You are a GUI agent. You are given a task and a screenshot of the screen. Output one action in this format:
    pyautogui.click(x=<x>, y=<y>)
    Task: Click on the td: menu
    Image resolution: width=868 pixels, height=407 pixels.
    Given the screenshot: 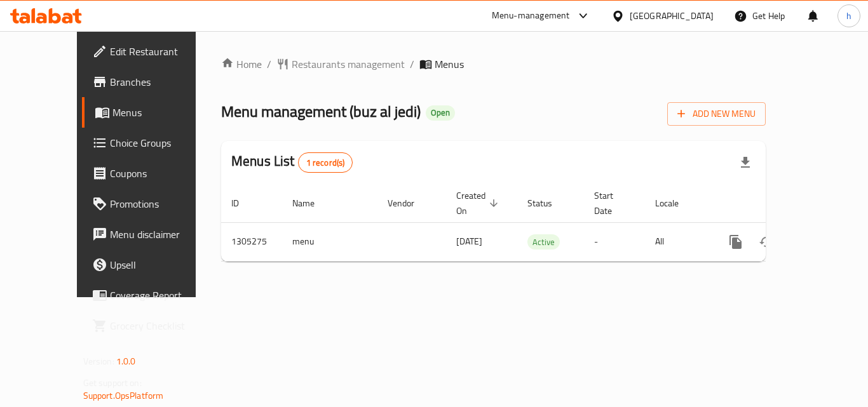 What is the action you would take?
    pyautogui.click(x=330, y=241)
    